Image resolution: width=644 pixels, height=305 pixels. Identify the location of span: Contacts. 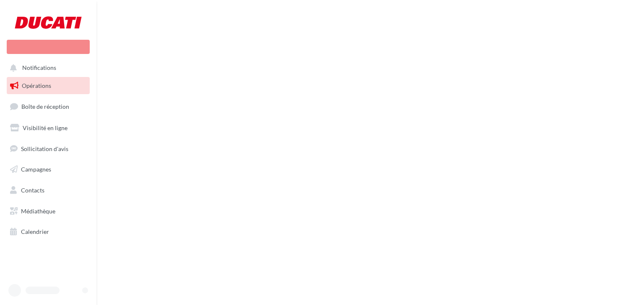
(33, 190).